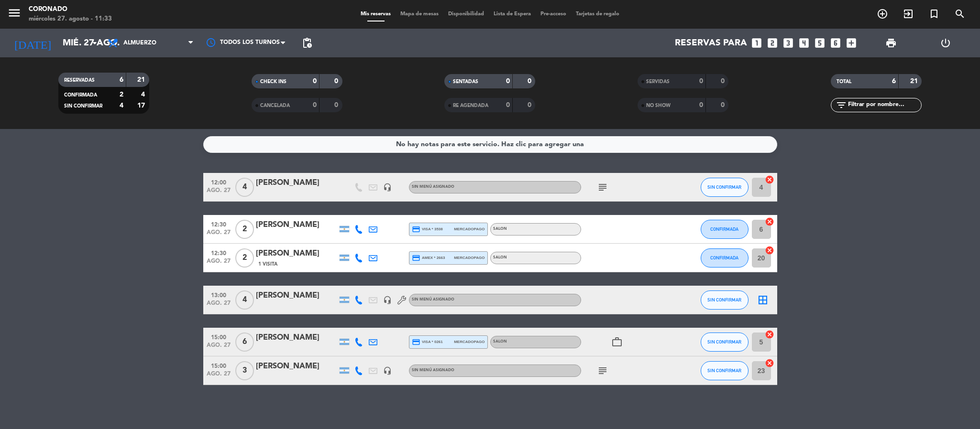 The width and height of the screenshot is (980, 429). Describe the element at coordinates (139, 43) in the screenshot. I see `span: Almuerzo` at that location.